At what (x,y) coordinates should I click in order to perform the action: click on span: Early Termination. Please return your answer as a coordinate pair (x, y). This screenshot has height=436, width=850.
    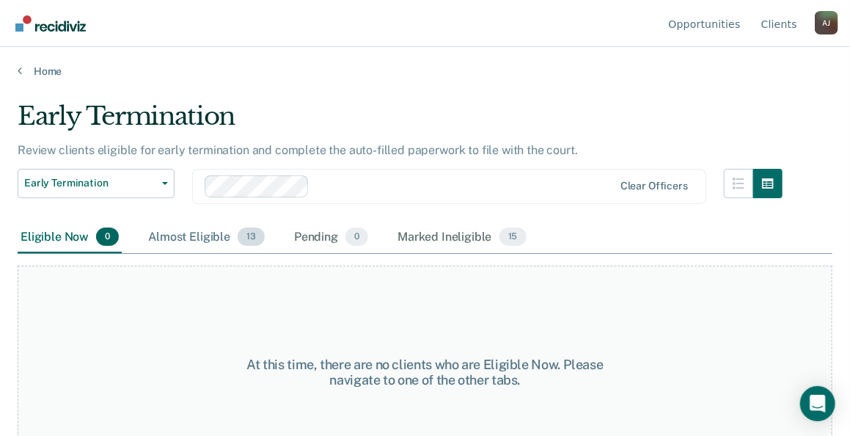
    Looking at the image, I should click on (90, 183).